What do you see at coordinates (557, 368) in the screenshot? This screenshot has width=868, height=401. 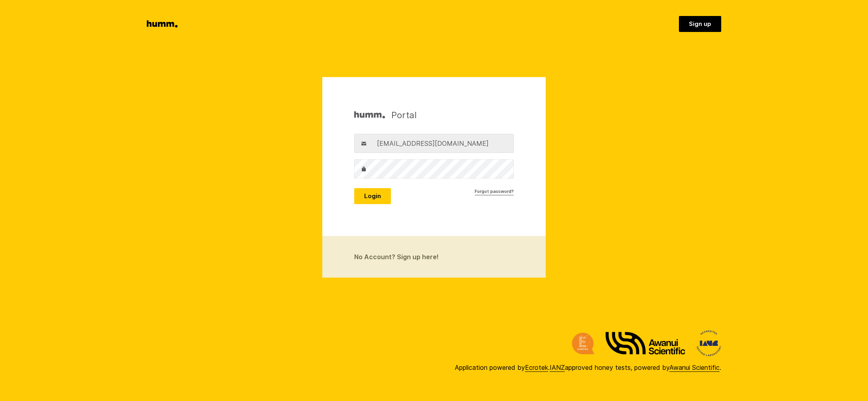 I see `a: IANZ` at bounding box center [557, 368].